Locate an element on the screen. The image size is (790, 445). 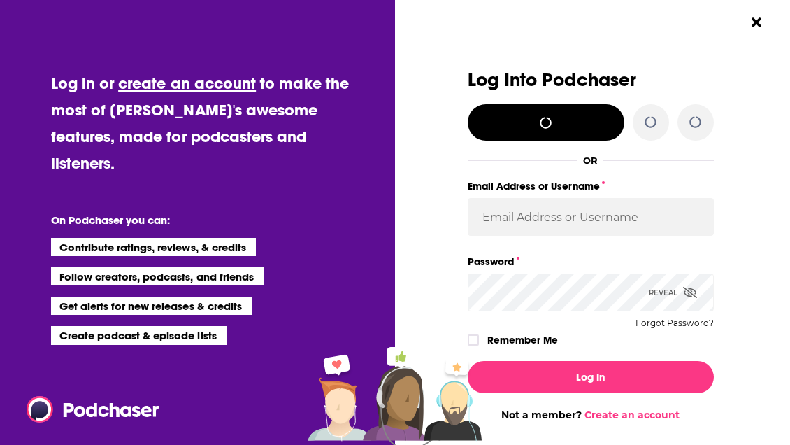
h3: Log Into Podchaser is located at coordinates (591, 80).